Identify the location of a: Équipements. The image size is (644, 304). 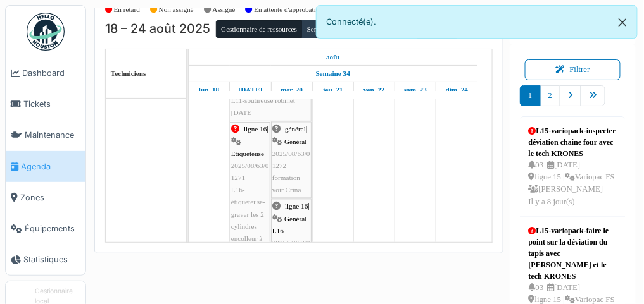
(46, 228).